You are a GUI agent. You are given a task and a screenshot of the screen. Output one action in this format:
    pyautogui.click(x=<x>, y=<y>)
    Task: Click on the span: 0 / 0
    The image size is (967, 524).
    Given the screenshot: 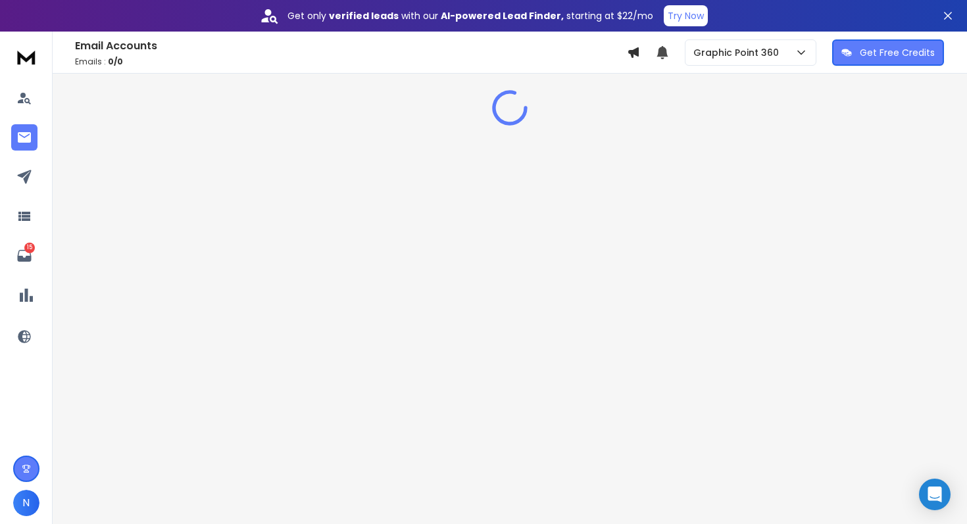 What is the action you would take?
    pyautogui.click(x=115, y=61)
    